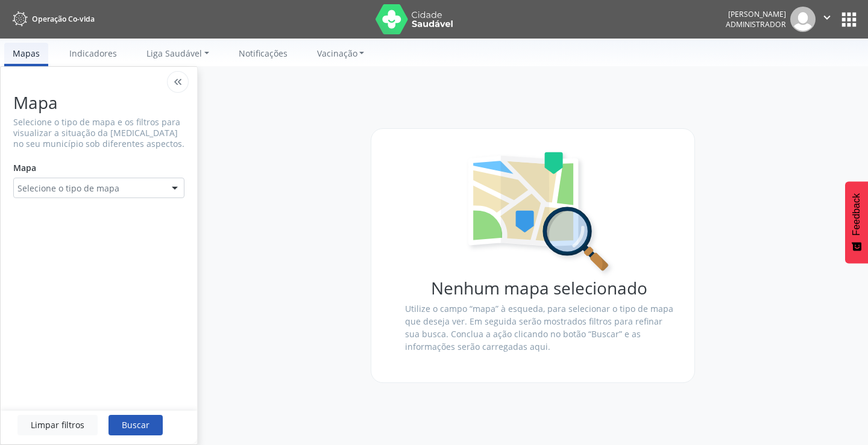 Image resolution: width=868 pixels, height=445 pixels. Describe the element at coordinates (341, 53) in the screenshot. I see `a: Vacinação` at that location.